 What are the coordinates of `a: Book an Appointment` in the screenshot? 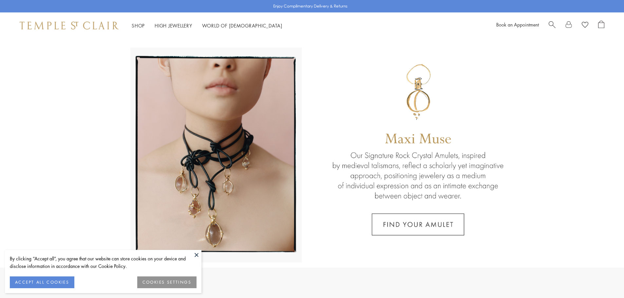 It's located at (517, 25).